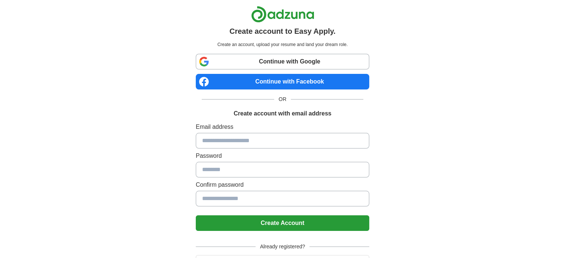  What do you see at coordinates (283, 247) in the screenshot?
I see `span: Already registered?` at bounding box center [283, 247].